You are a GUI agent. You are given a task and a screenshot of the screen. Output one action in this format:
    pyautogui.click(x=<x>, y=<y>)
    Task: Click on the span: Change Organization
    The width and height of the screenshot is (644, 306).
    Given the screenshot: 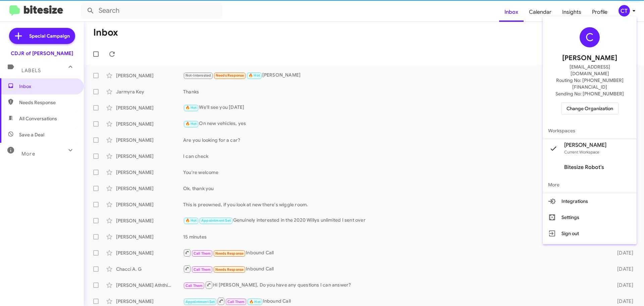 What is the action you would take?
    pyautogui.click(x=590, y=109)
    